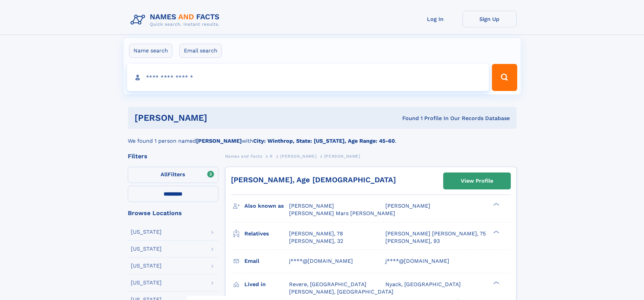 The height and width of the screenshot is (300, 644). What do you see at coordinates (244, 156) in the screenshot?
I see `a: Names and Facts` at bounding box center [244, 156].